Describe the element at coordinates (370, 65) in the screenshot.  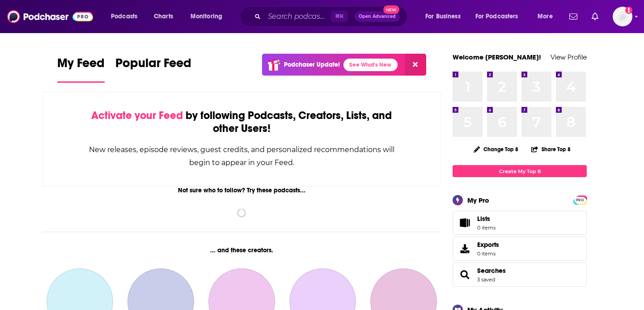
I see `a: See What's New` at that location.